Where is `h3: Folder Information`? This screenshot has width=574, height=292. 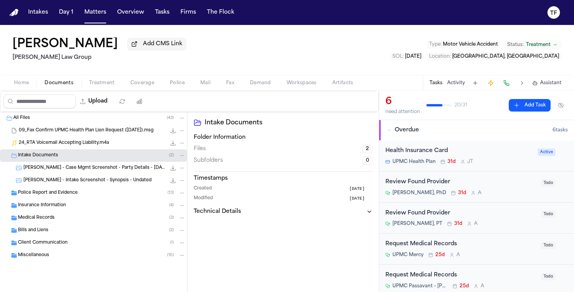 h3: Folder Information is located at coordinates (283, 138).